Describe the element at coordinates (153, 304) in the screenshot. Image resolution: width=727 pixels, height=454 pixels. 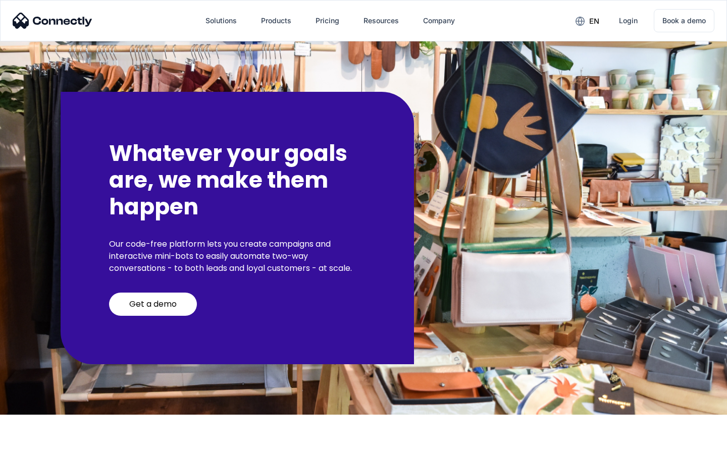
I see `a: Get a demo` at that location.